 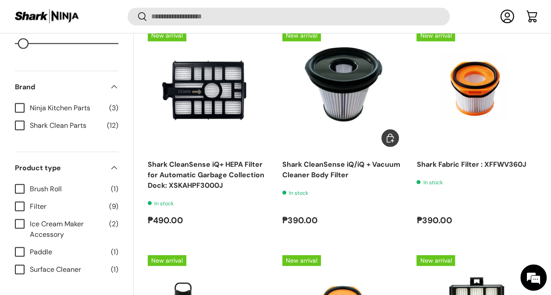 I want to click on span: Product type, so click(x=60, y=168).